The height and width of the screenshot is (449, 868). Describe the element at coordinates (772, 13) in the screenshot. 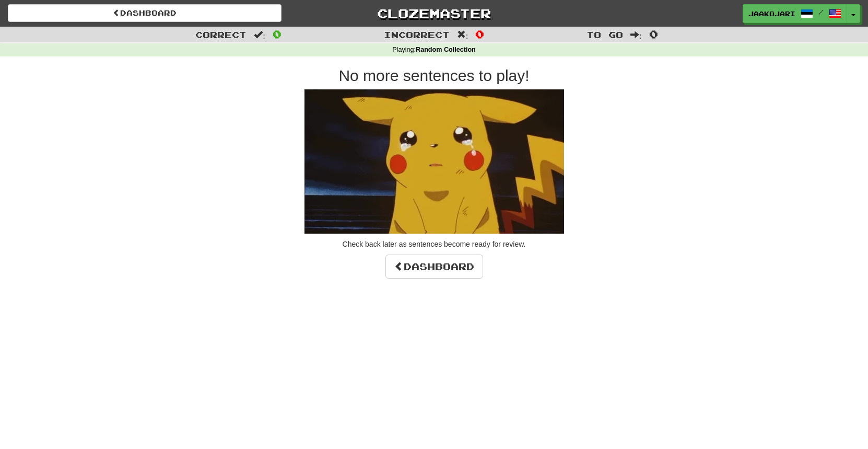

I see `span: JaakOjari` at that location.